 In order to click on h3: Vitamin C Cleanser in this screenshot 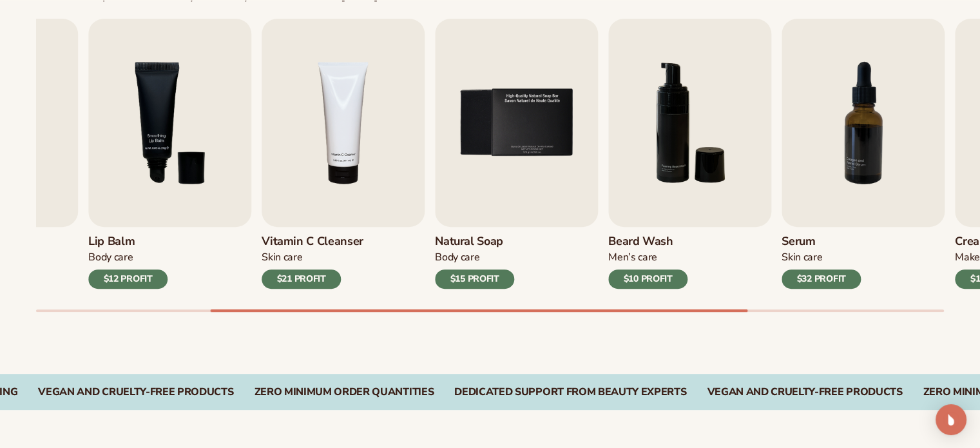, I will do `click(312, 242)`.